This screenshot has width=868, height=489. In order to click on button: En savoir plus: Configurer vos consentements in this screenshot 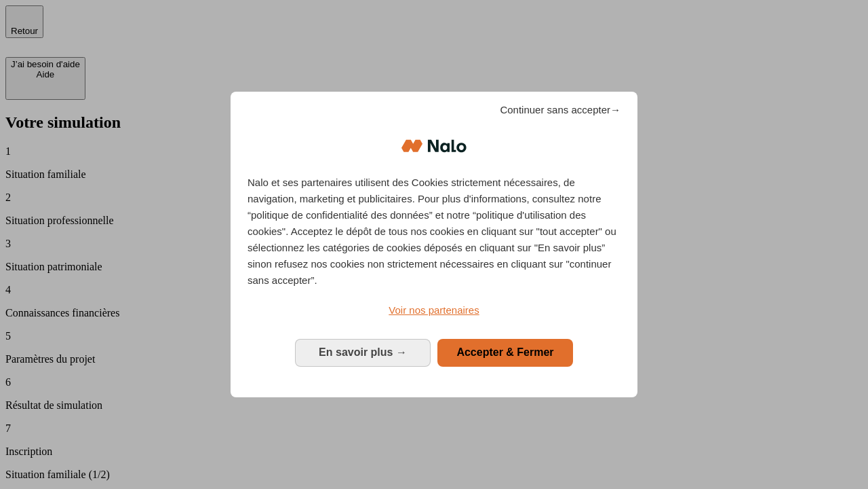, I will do `click(363, 352)`.